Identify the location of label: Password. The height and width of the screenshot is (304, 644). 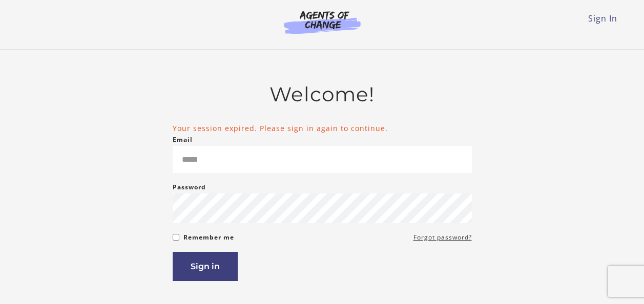
(189, 188).